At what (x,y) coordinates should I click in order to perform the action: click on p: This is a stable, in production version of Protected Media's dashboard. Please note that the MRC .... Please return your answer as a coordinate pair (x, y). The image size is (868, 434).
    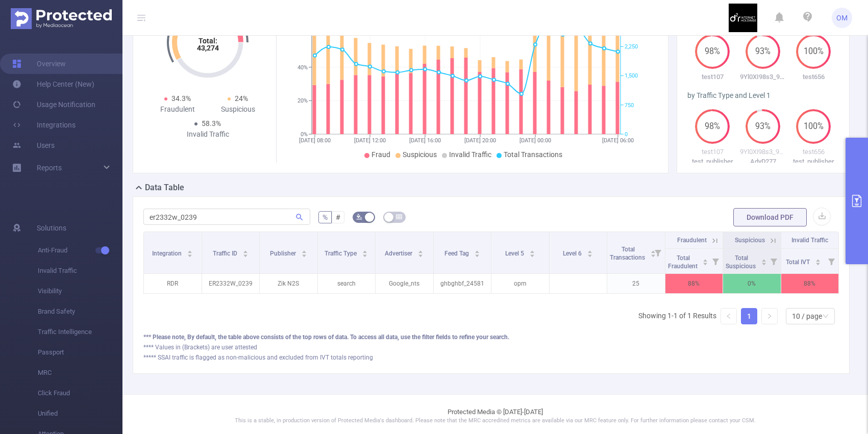
    Looking at the image, I should click on (495, 420).